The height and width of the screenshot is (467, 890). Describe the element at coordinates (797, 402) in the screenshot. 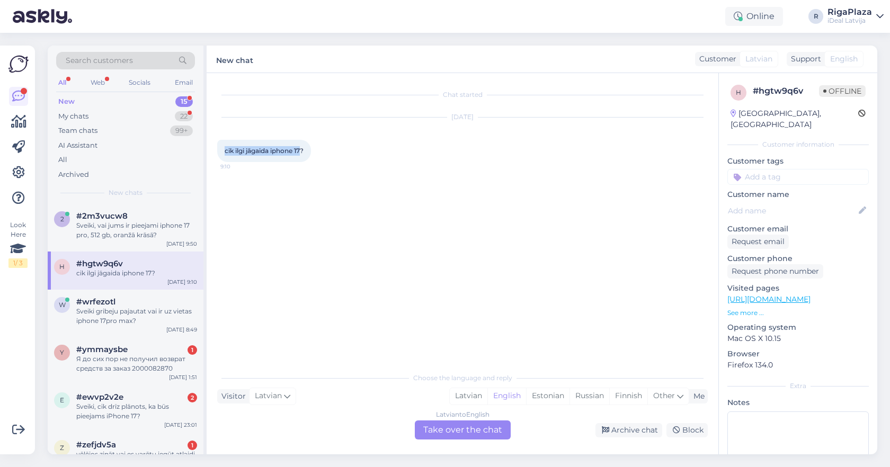

I see `p: Notes` at that location.